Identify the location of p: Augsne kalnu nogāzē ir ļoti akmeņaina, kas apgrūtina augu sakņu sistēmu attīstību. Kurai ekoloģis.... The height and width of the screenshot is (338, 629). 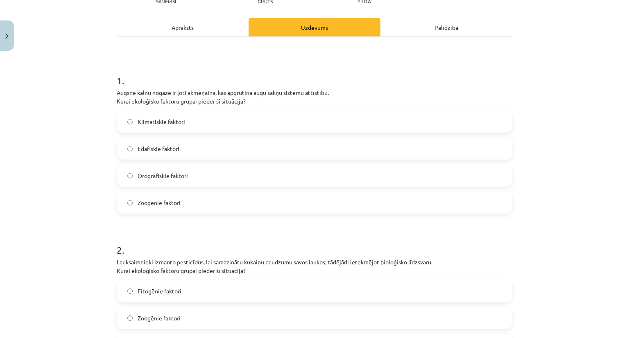
(315, 97).